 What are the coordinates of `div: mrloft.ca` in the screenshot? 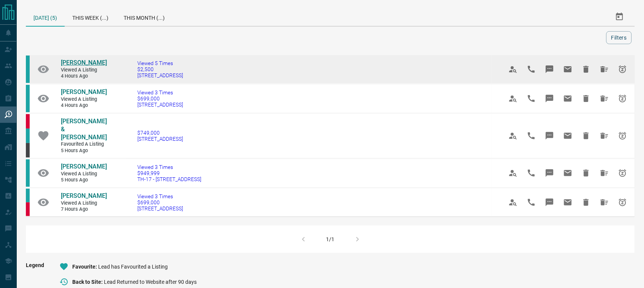 It's located at (28, 150).